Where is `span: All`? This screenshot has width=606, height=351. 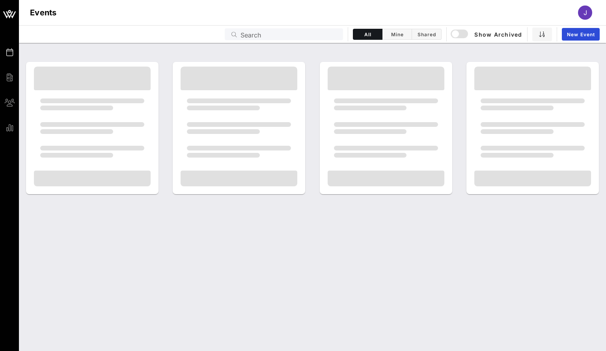
span: All is located at coordinates (367, 34).